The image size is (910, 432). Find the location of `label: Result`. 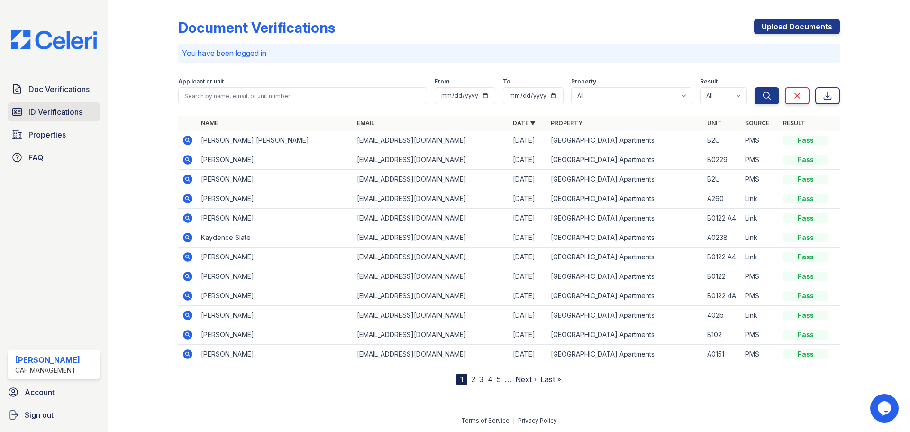

label: Result is located at coordinates (708, 81).